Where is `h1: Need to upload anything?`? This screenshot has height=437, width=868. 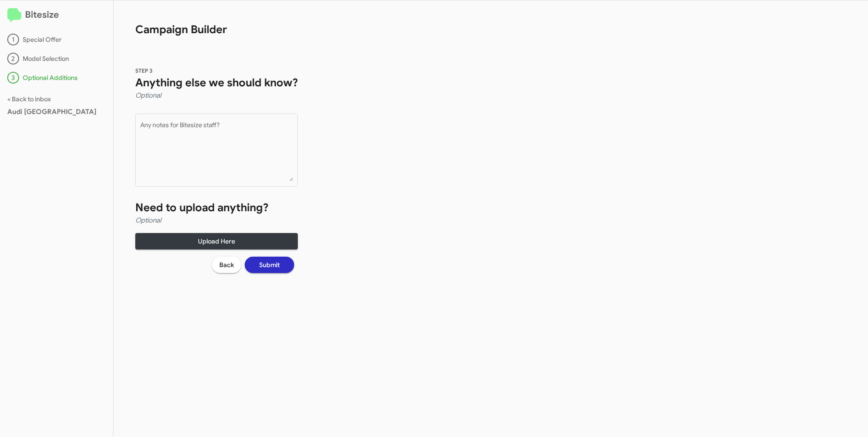 h1: Need to upload anything? is located at coordinates (216, 207).